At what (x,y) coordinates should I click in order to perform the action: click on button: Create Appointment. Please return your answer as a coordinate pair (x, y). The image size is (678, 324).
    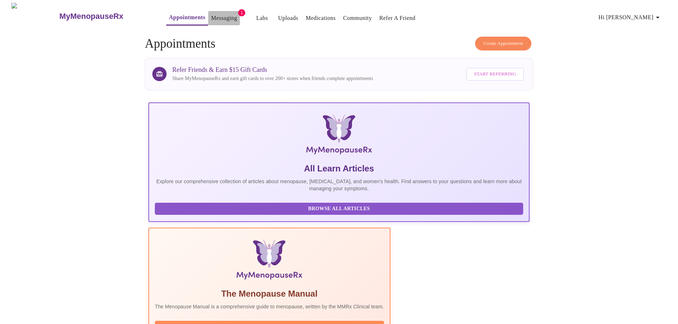
    Looking at the image, I should click on (503, 43).